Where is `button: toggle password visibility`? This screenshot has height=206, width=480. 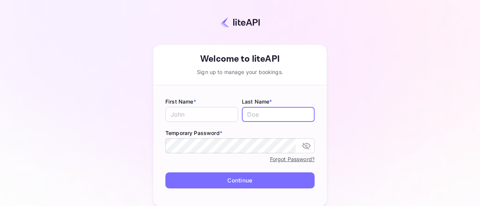 button: toggle password visibility is located at coordinates (306, 146).